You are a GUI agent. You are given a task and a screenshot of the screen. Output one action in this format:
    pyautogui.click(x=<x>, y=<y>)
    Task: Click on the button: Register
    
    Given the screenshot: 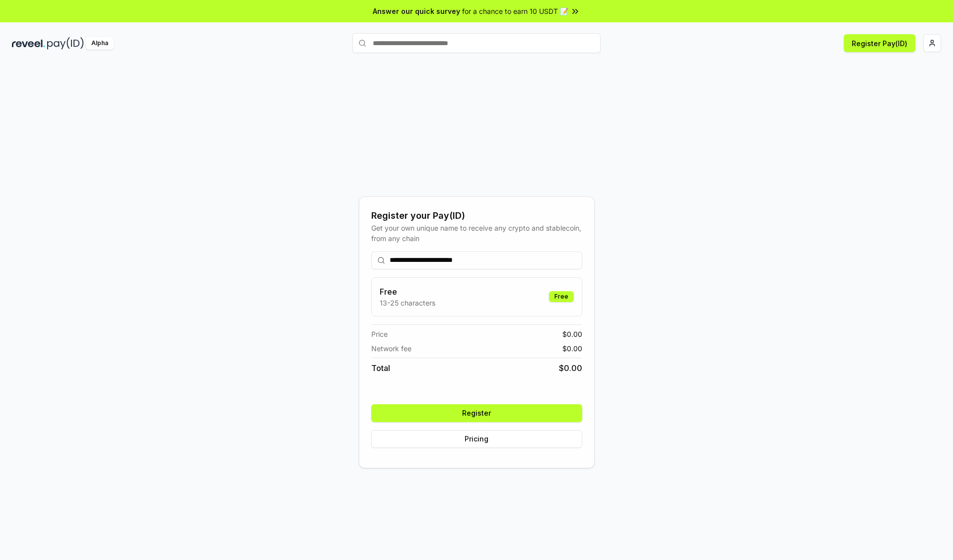 What is the action you would take?
    pyautogui.click(x=476, y=413)
    